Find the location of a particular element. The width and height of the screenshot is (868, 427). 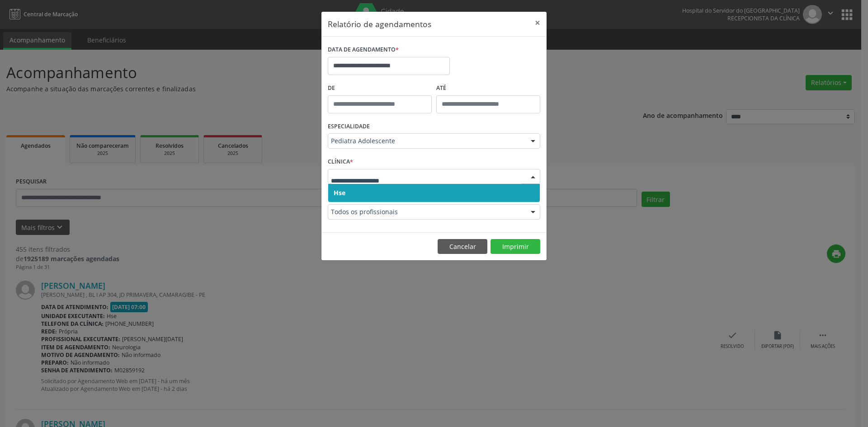

button: Imprimir is located at coordinates (515, 247).